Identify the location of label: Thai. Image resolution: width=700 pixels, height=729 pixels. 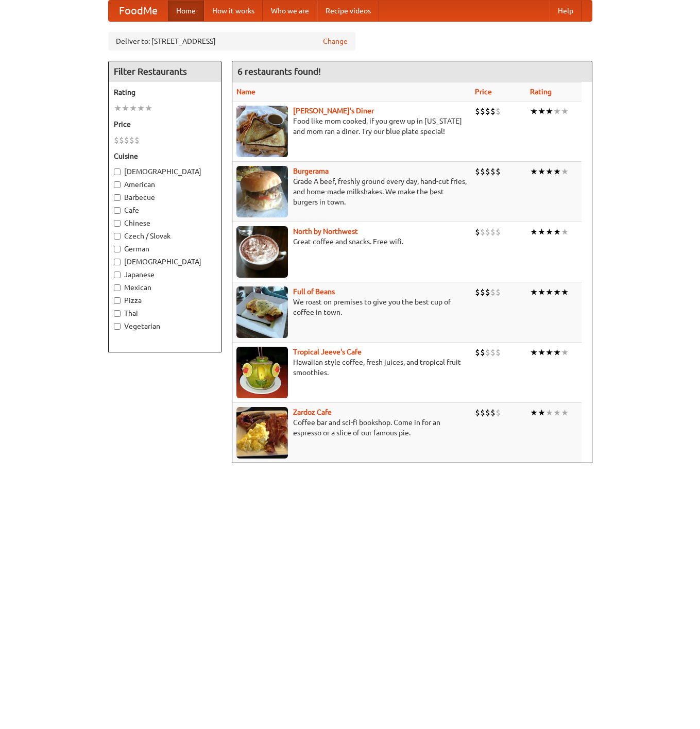
(165, 313).